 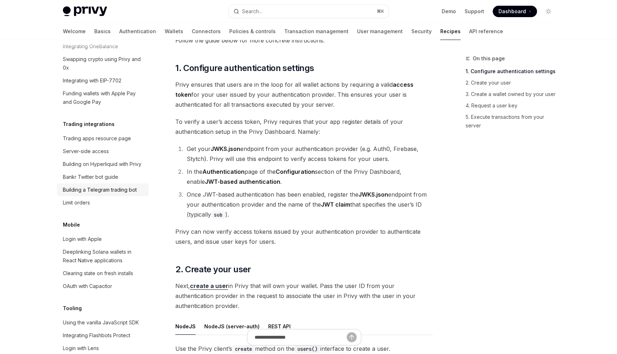 I want to click on a: Support, so click(x=474, y=11).